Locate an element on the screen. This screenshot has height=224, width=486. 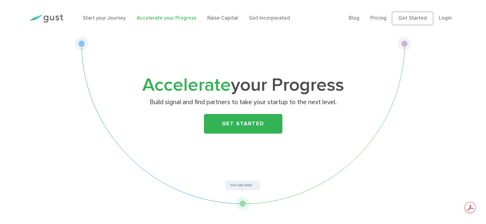
a: Raise Capital is located at coordinates (223, 18).